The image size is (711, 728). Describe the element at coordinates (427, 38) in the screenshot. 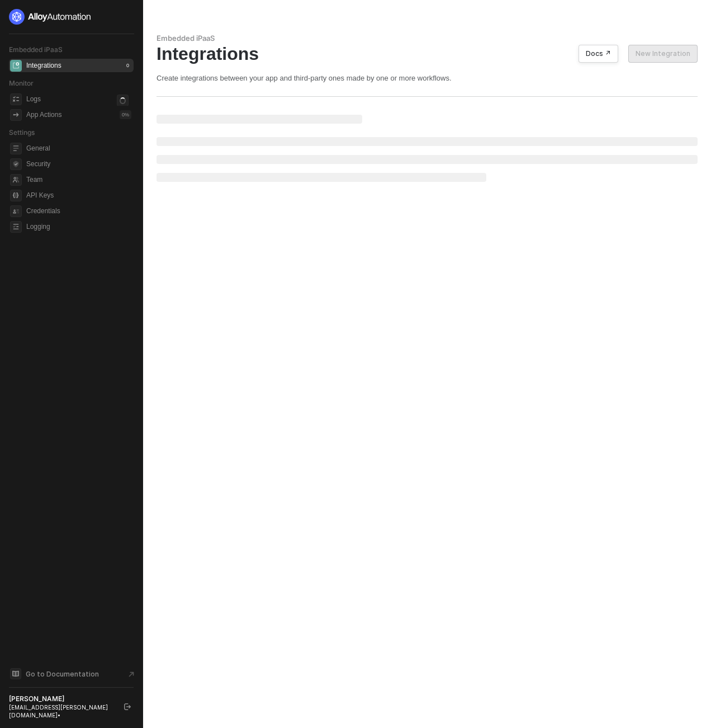

I see `div: Embedded iPaaS` at that location.